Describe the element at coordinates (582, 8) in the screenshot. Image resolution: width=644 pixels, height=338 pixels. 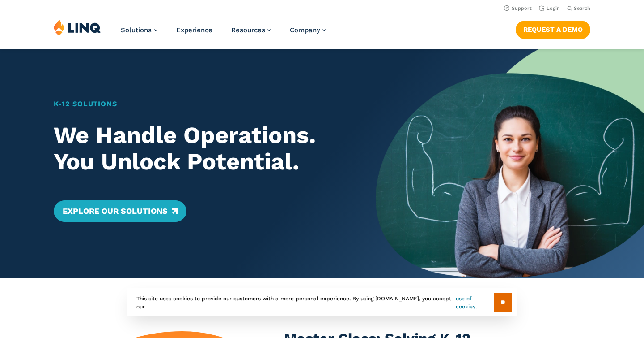
I see `span: Search` at that location.